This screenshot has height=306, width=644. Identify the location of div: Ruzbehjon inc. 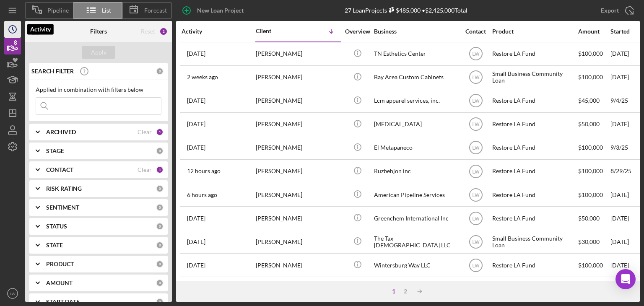
(416, 171).